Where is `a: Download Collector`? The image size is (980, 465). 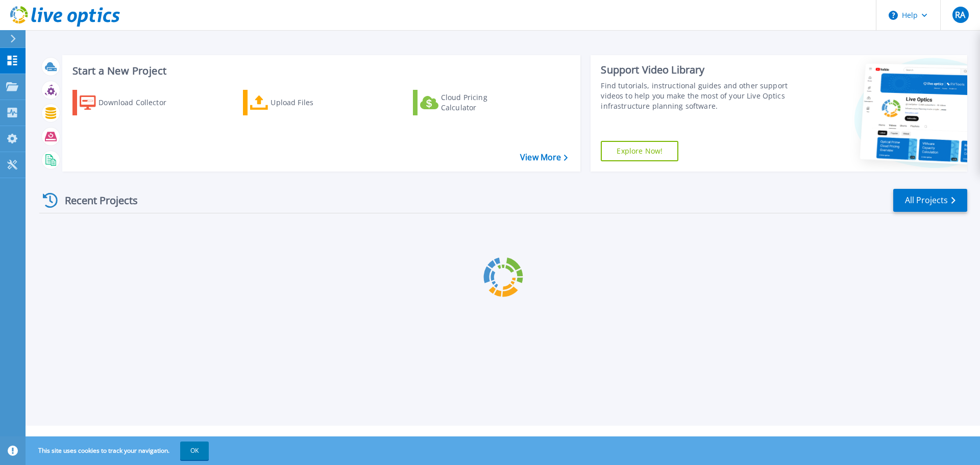
a: Download Collector is located at coordinates (129, 103).